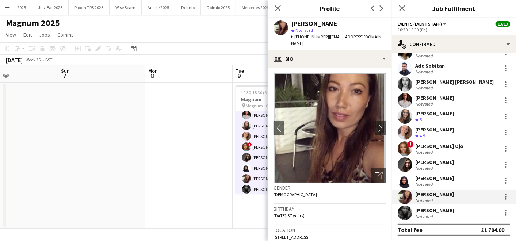 The image size is (516, 241). I want to click on div: BST, so click(49, 60).